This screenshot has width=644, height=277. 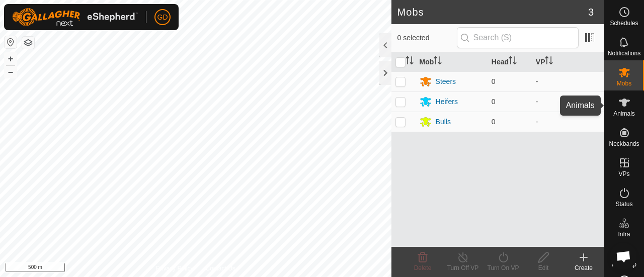 I want to click on span: 0 selected, so click(x=427, y=38).